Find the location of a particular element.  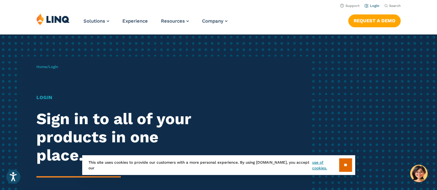

span: Solutions is located at coordinates (94, 21).